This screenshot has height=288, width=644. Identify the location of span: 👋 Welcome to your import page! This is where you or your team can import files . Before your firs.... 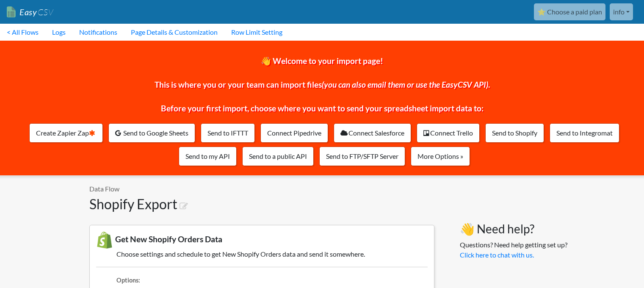
(322, 84).